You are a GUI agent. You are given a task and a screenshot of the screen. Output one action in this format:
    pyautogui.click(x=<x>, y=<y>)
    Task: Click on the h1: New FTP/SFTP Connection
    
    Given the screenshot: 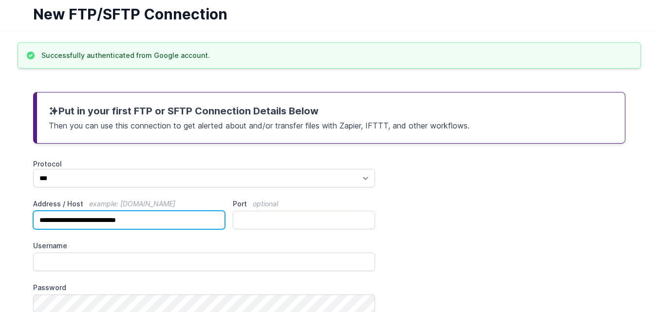 What is the action you would take?
    pyautogui.click(x=326, y=14)
    